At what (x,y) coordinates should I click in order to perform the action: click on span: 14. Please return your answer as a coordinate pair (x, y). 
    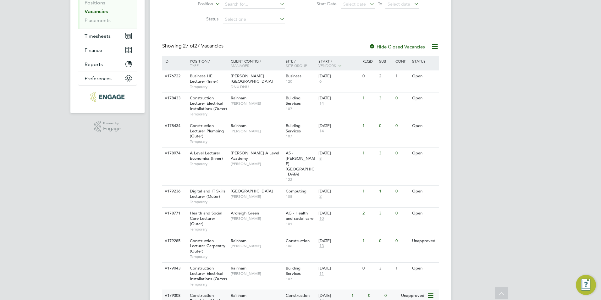
    Looking at the image, I should click on (322, 131).